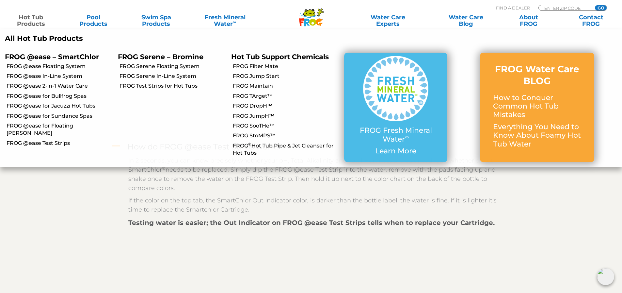  Describe the element at coordinates (537, 106) in the screenshot. I see `p: How to Conquer Common Hot Tub Mistakes` at that location.